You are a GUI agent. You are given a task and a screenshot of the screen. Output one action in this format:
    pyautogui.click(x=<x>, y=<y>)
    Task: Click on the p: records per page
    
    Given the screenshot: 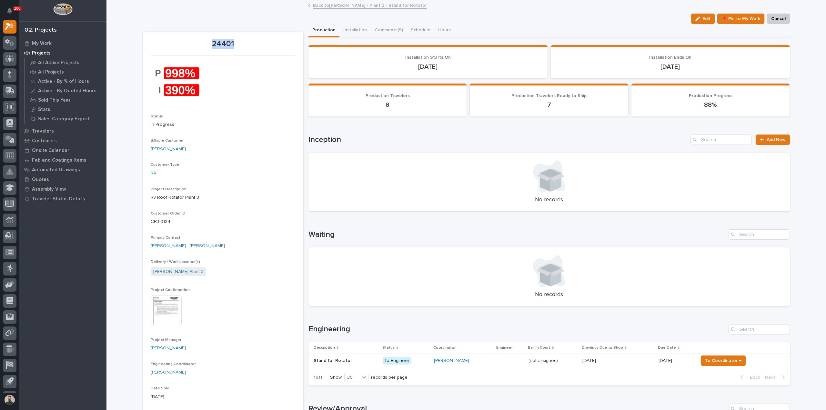 What is the action you would take?
    pyautogui.click(x=389, y=378)
    